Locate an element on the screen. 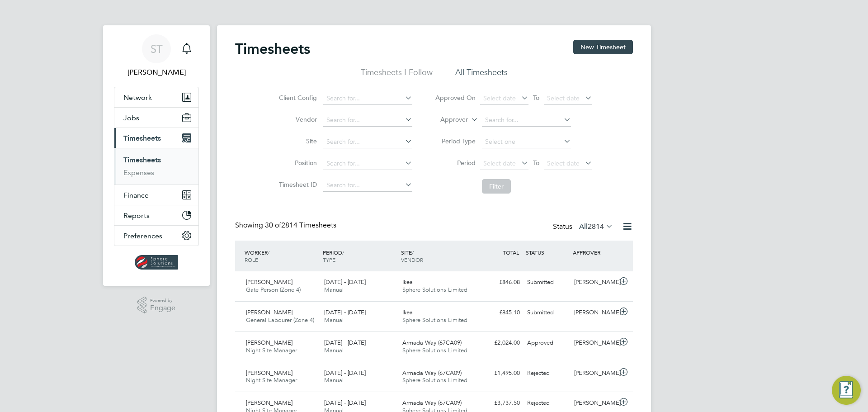  img: spheresolutions-logo-retina.png is located at coordinates (156, 262).